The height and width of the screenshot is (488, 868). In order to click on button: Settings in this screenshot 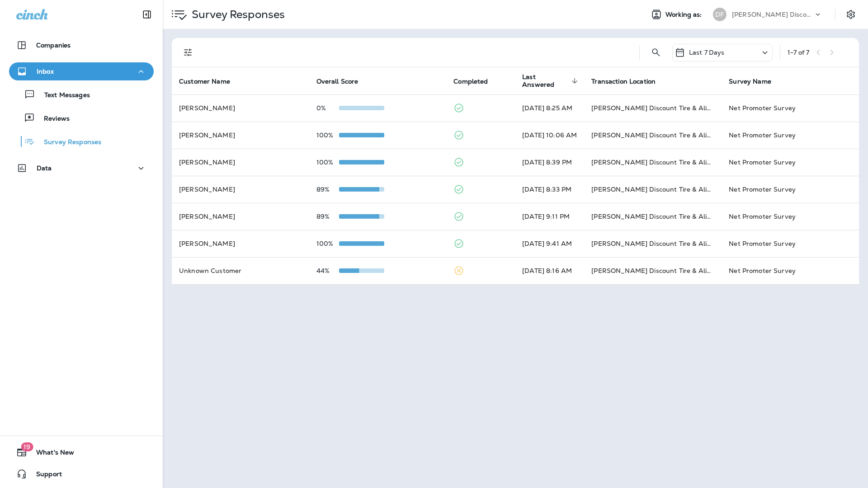, I will do `click(851, 15)`.